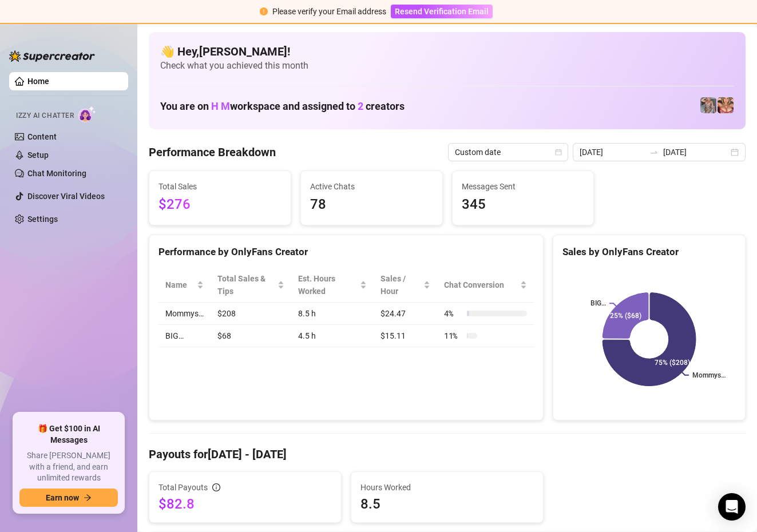 Image resolution: width=757 pixels, height=532 pixels. I want to click on th: Sales / Hour, so click(405, 285).